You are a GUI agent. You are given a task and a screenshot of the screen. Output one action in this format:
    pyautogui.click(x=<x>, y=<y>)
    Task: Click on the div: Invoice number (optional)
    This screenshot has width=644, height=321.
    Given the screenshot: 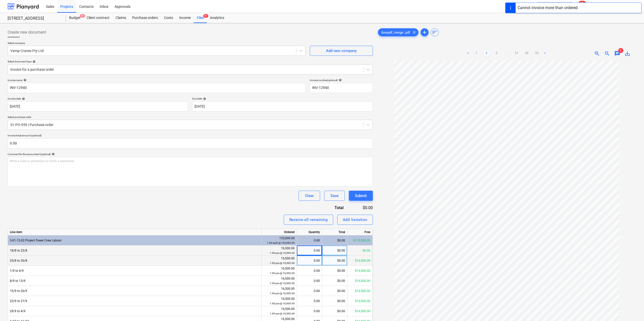 What is the action you would take?
    pyautogui.click(x=341, y=80)
    